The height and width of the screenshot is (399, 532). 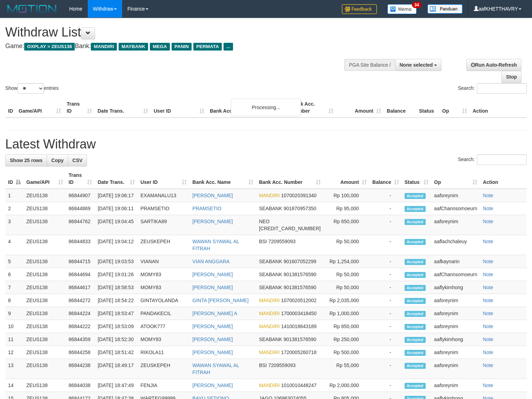 I want to click on th: Bank Acc. Name: activate to sort column ascending, so click(x=223, y=178).